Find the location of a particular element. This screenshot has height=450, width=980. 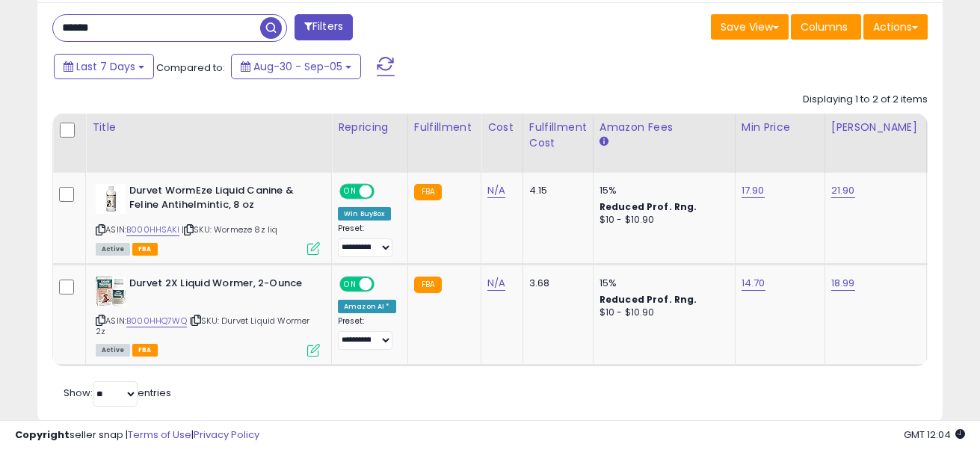

button: Actions is located at coordinates (896, 27).